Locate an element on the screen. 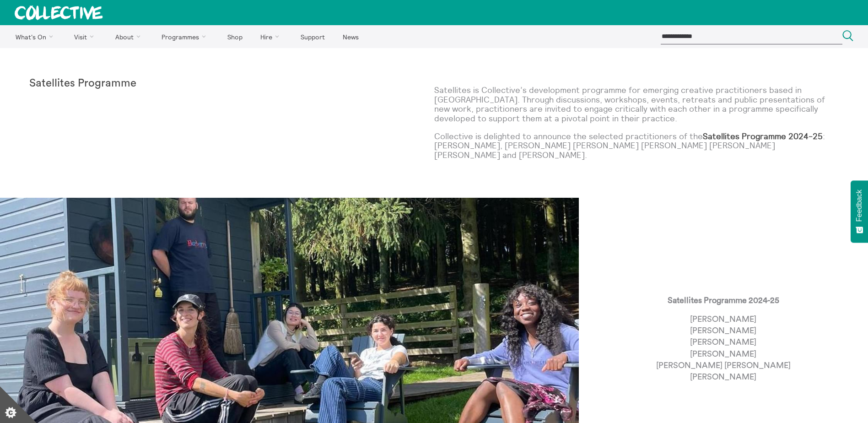  strong: Satellites Programme is located at coordinates (83, 83).